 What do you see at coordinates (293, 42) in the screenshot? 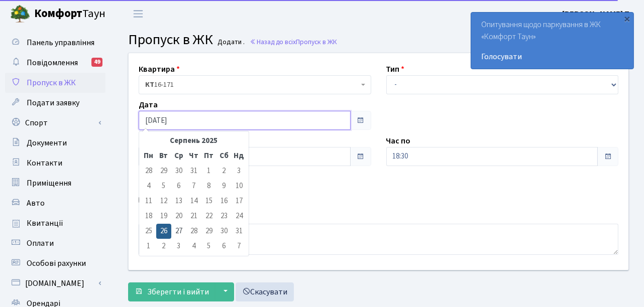
I see `a: Назад до всіхПропуск в ЖК` at bounding box center [293, 42].